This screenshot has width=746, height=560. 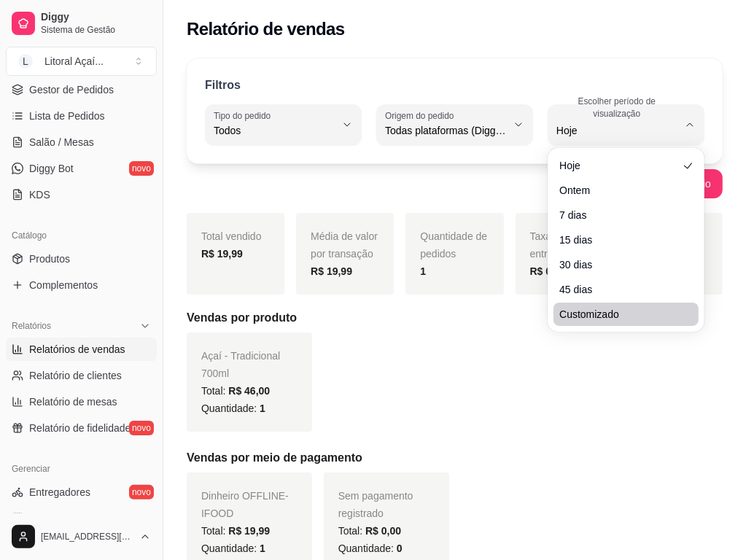 What do you see at coordinates (248, 391) in the screenshot?
I see `span: R$ 46,00` at bounding box center [248, 391].